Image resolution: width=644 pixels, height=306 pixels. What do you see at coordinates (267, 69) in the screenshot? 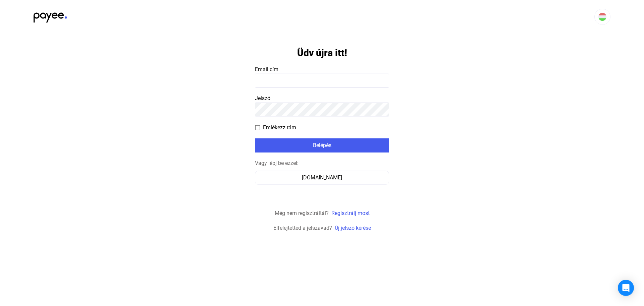
I see `span: Email cím` at bounding box center [267, 69].